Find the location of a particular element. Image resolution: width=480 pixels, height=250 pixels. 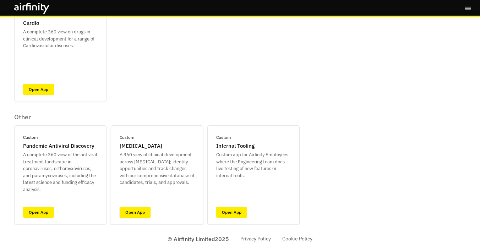

p: Custom app for Airfinity Employees where the Engineering team does live testing of new features o... is located at coordinates (253, 165).